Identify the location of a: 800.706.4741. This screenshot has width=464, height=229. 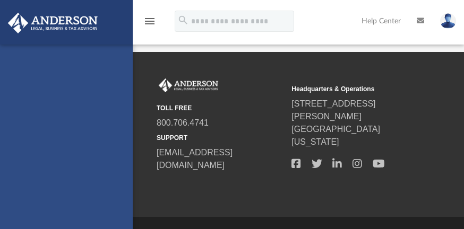
(183, 123).